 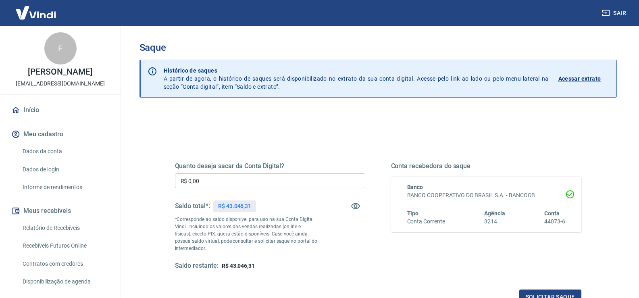 What do you see at coordinates (486, 166) in the screenshot?
I see `h5: Conta recebedora do saque` at bounding box center [486, 166].